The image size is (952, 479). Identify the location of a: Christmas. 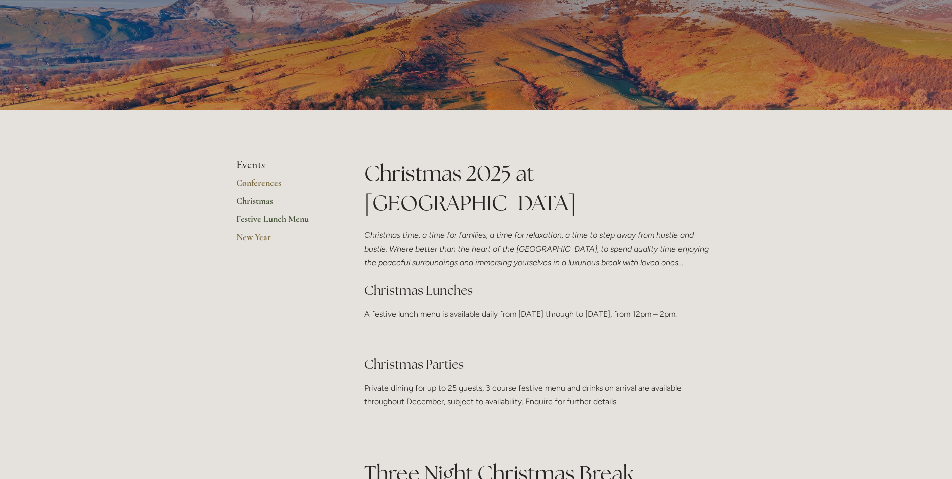
(284, 204).